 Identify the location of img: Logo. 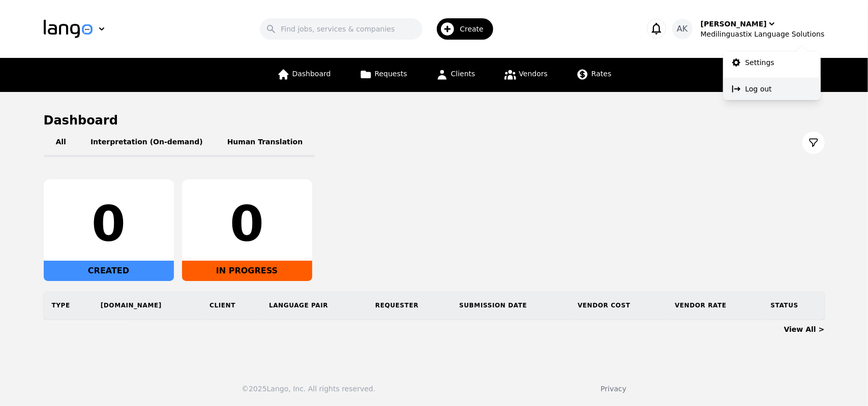
(68, 29).